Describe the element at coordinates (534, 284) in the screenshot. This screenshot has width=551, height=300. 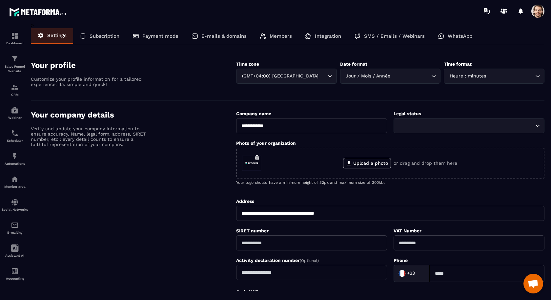
I see `div: Ouvrir le chat` at that location.